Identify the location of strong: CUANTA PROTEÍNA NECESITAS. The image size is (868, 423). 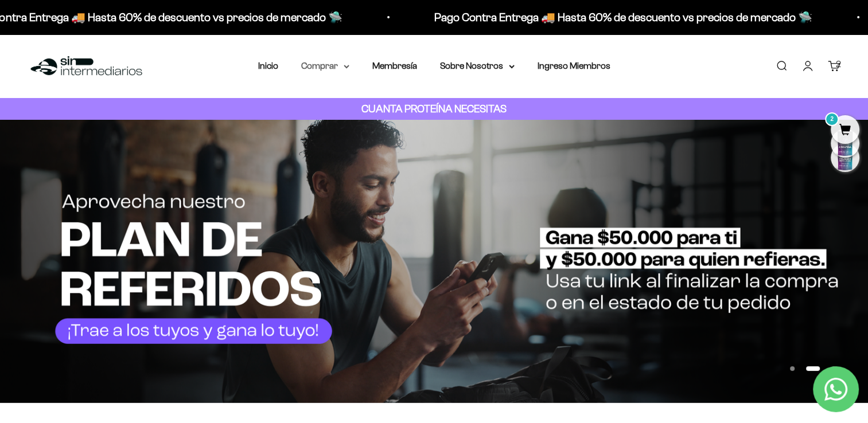
(434, 108).